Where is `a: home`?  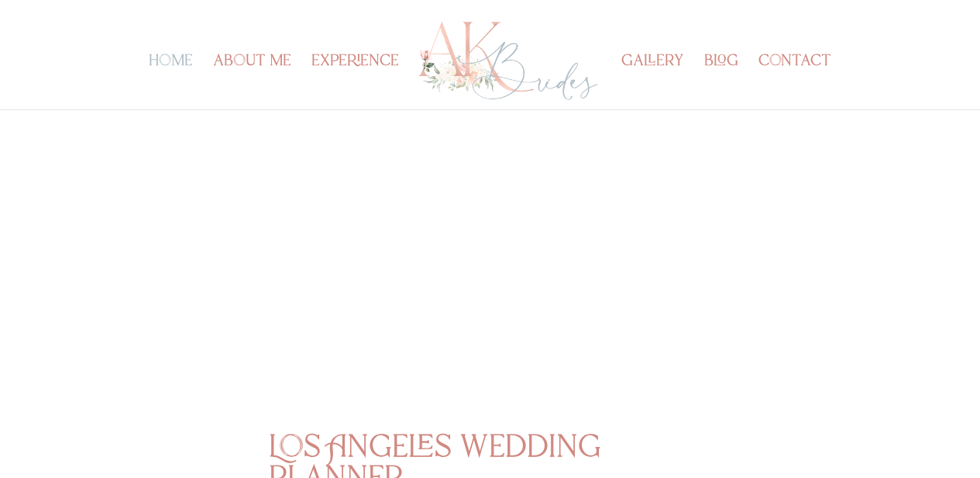
a: home is located at coordinates (170, 82).